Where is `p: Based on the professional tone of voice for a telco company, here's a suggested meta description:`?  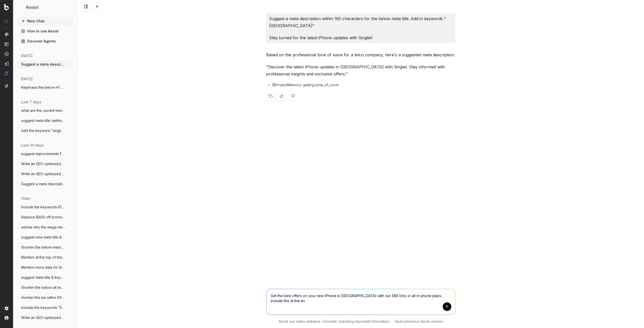 p: Based on the professional tone of voice for a telco company, here's a suggested meta description: is located at coordinates (361, 55).